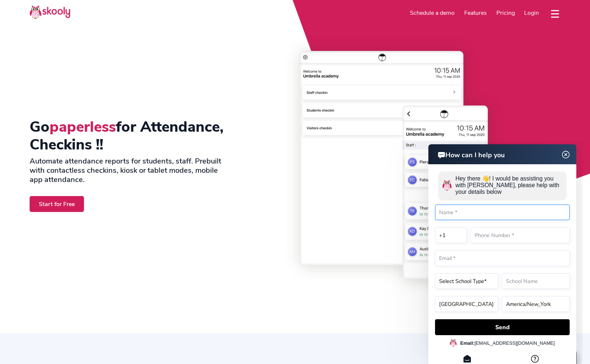  What do you see at coordinates (57, 204) in the screenshot?
I see `a: Start for Free` at bounding box center [57, 204].